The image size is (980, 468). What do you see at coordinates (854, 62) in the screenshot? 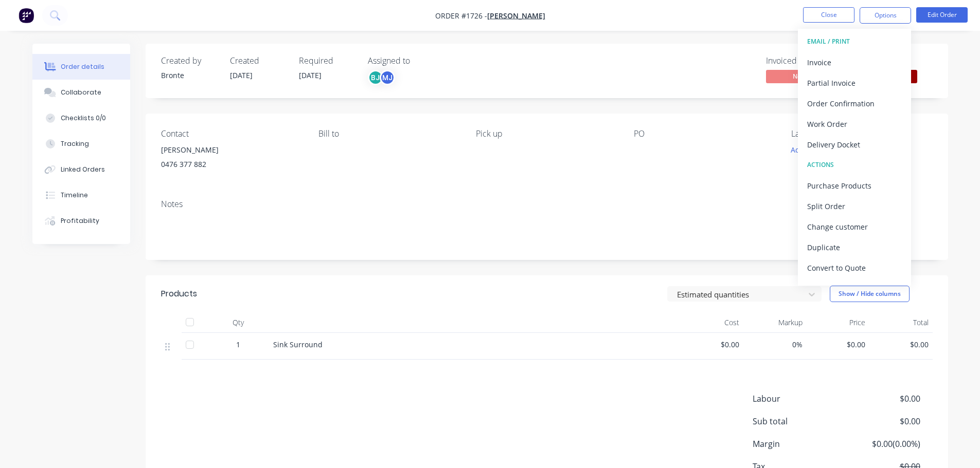
I see `div: Invoice` at bounding box center [854, 62].